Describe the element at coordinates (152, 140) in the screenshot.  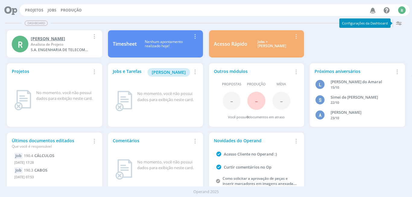
I see `div: Comentários` at that location.